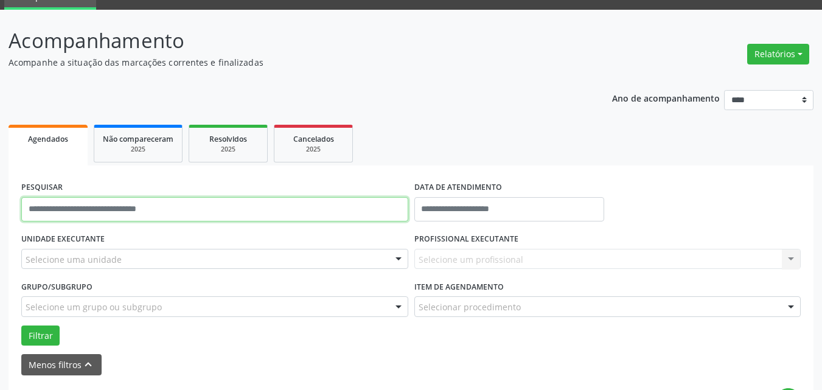  What do you see at coordinates (88, 364) in the screenshot?
I see `i: keyboard_arrow_up` at bounding box center [88, 364].